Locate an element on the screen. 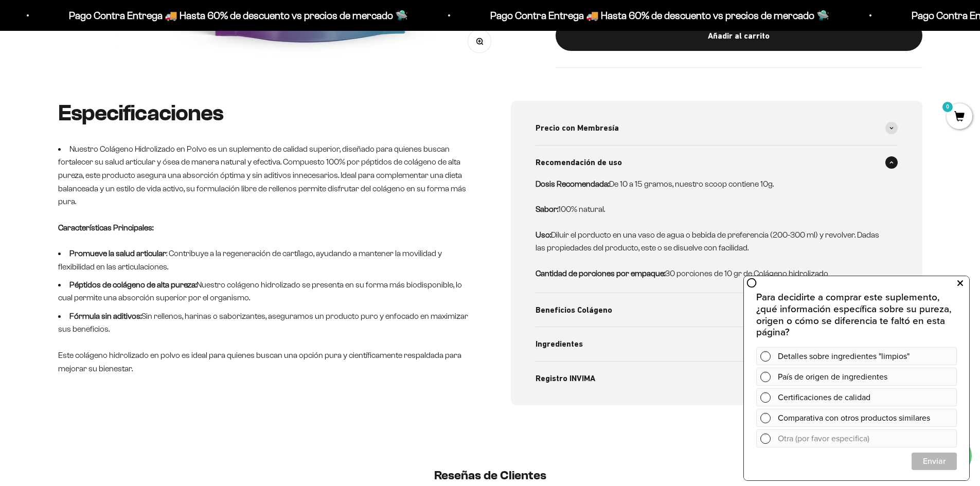  strong: Dosis Recomendada: is located at coordinates (572, 184).